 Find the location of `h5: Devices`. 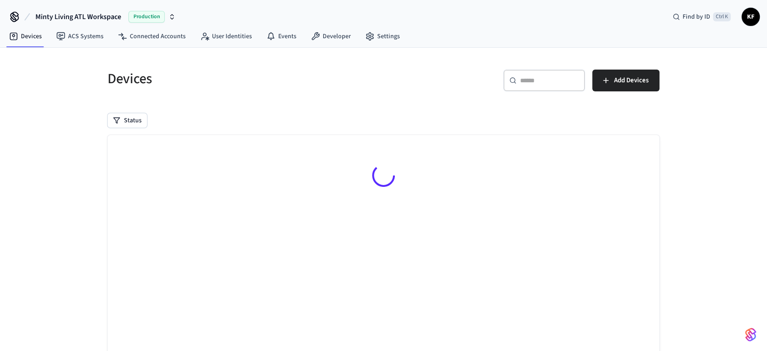

h5: Devices is located at coordinates (243, 79).